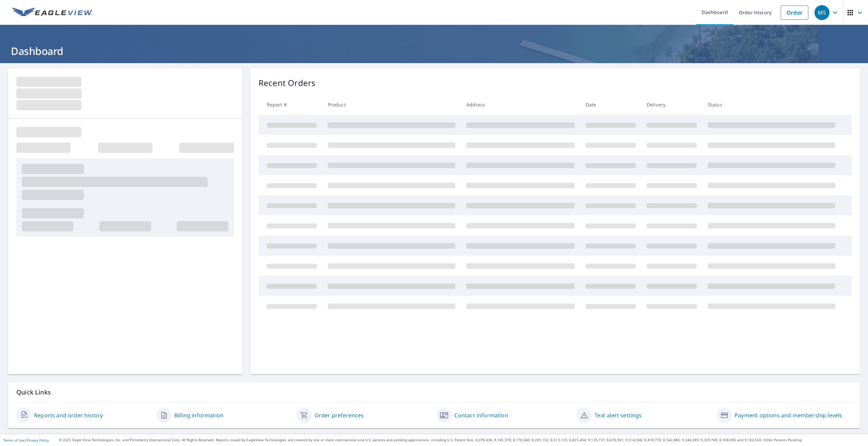 This screenshot has width=868, height=446. I want to click on th: Status, so click(771, 104).